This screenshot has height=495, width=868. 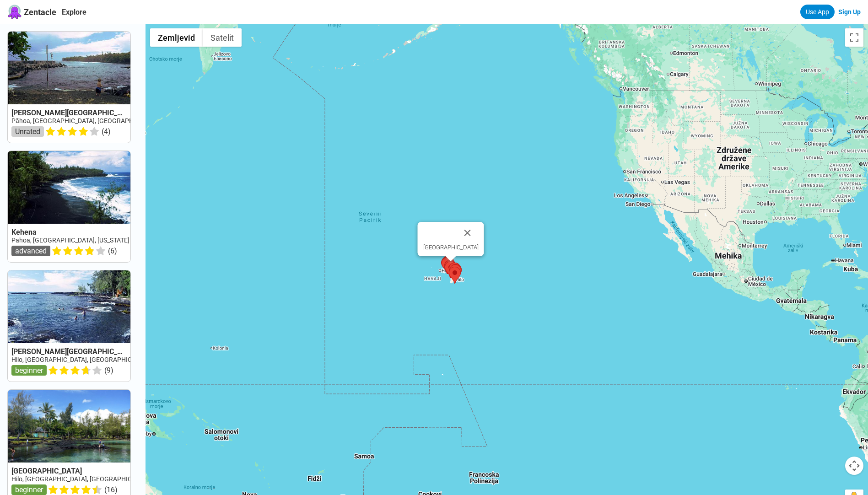 I want to click on a: Explore, so click(x=74, y=12).